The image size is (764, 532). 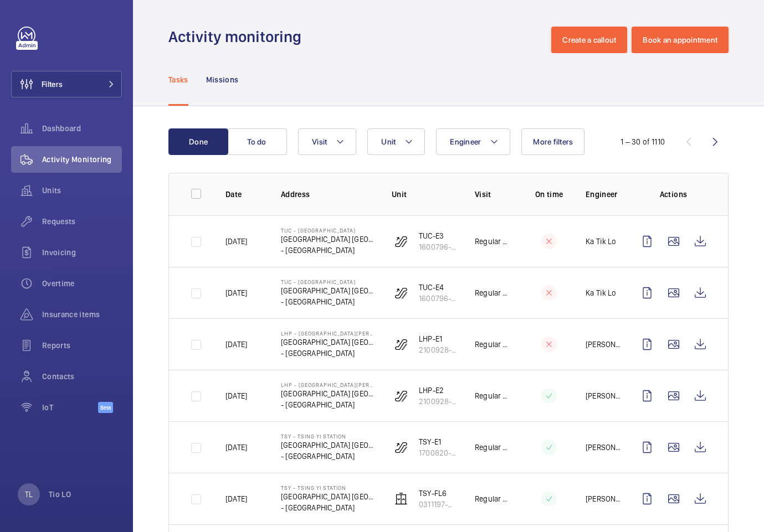 I want to click on button: Filters, so click(x=67, y=84).